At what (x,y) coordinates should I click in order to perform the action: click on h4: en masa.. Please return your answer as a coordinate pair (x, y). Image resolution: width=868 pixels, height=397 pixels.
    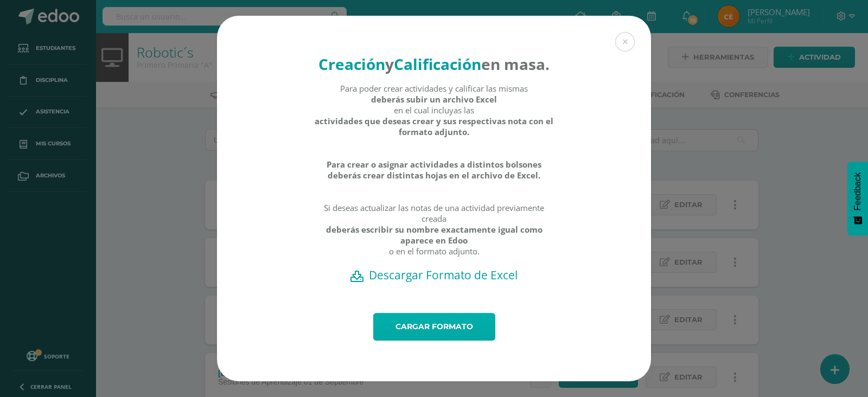
    Looking at the image, I should click on (434, 64).